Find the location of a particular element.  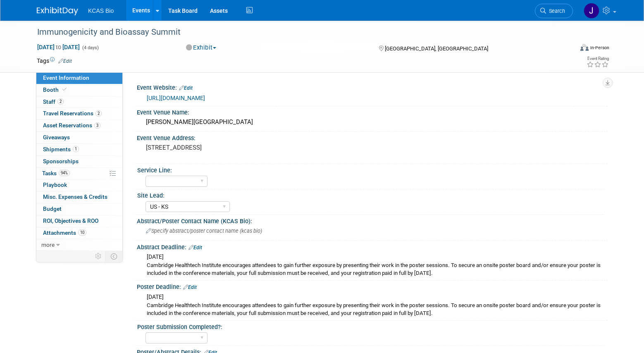

span: more is located at coordinates (48, 245).